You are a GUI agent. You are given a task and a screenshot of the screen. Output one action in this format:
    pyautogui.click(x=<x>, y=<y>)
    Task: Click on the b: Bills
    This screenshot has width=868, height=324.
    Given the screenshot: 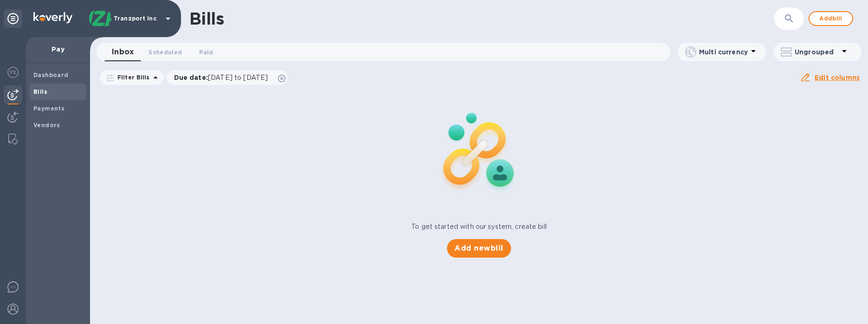 What is the action you would take?
    pyautogui.click(x=40, y=91)
    